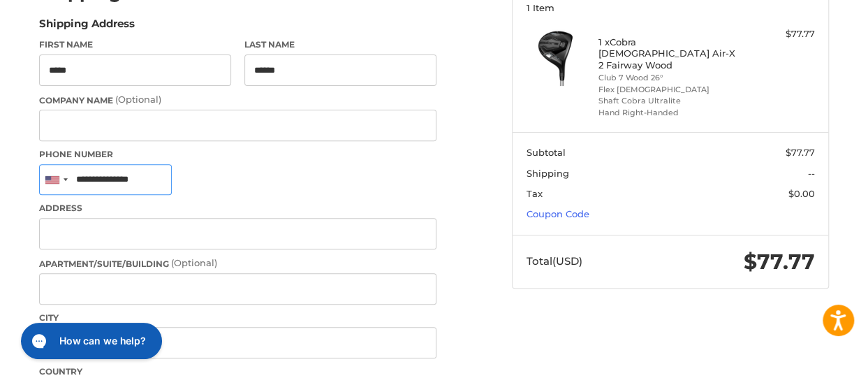 The width and height of the screenshot is (868, 378). Describe the element at coordinates (669, 78) in the screenshot. I see `li: Club 7 Wood 26°` at that location.